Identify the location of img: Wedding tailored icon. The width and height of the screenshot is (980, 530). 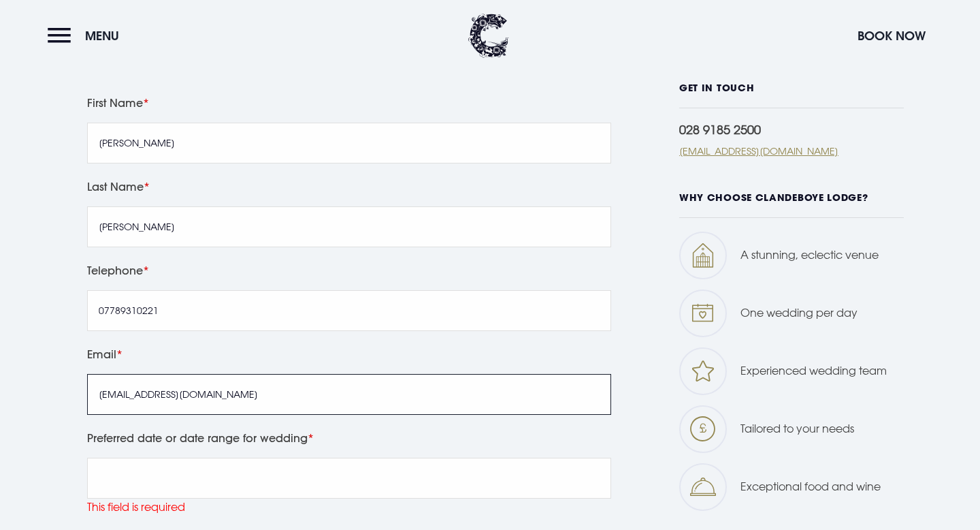
(702, 428).